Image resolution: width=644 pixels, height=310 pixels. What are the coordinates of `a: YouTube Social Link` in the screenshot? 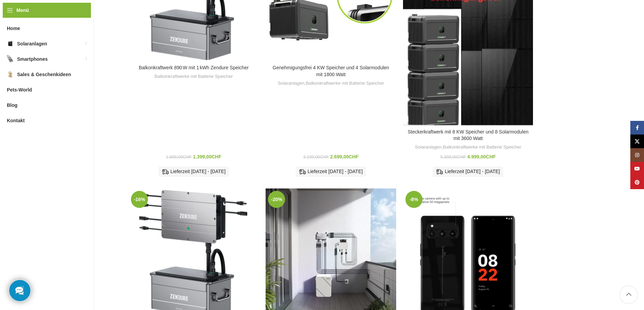 It's located at (637, 169).